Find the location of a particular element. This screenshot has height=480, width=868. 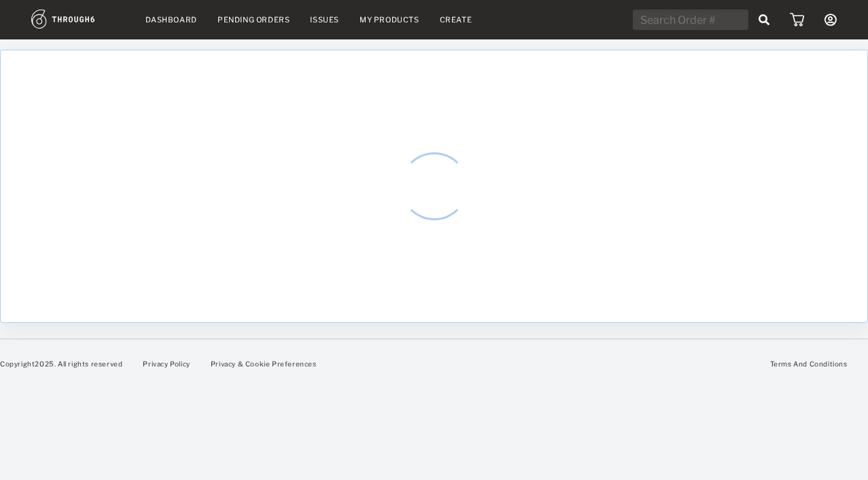

a: Privacy Policy is located at coordinates (166, 364).